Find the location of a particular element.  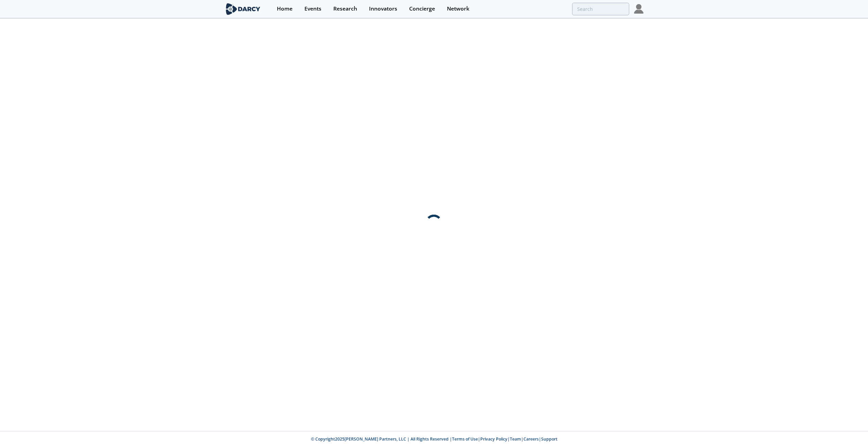

div: Network is located at coordinates (458, 9).